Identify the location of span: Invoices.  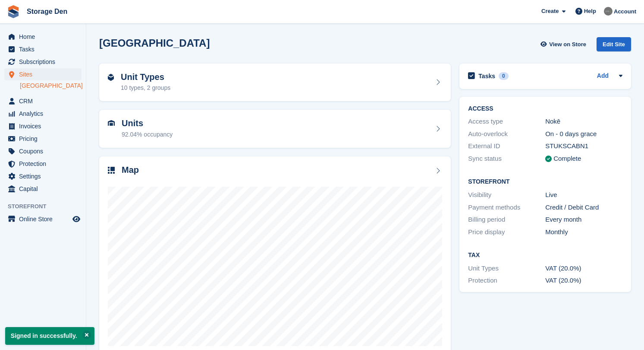
(45, 126).